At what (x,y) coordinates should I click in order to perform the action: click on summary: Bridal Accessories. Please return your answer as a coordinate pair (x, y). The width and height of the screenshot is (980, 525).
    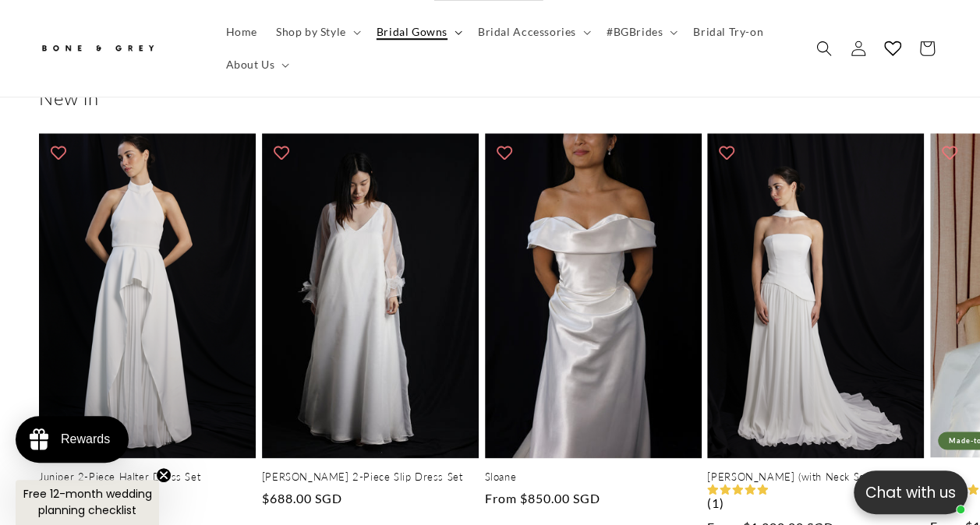
    Looking at the image, I should click on (532, 32).